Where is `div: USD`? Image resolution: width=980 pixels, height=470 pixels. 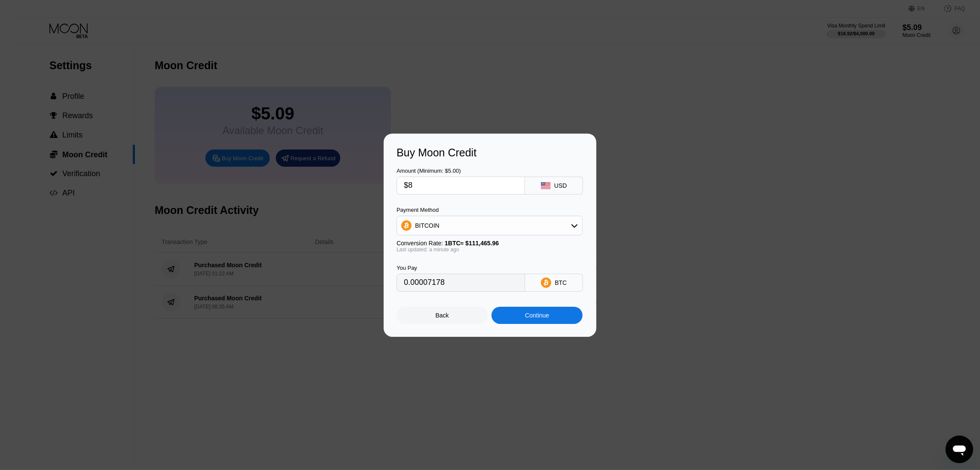
div: USD is located at coordinates (561, 185).